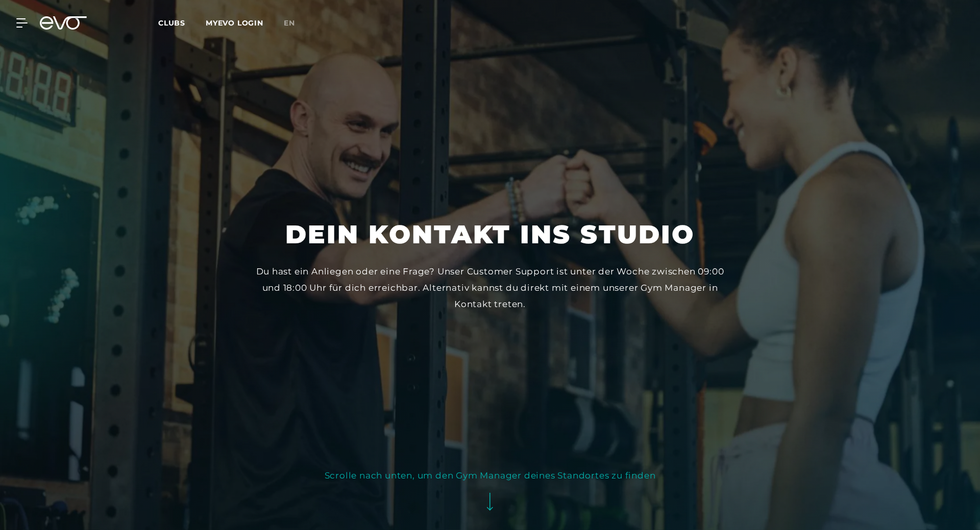 Image resolution: width=980 pixels, height=530 pixels. I want to click on a: en, so click(295, 23).